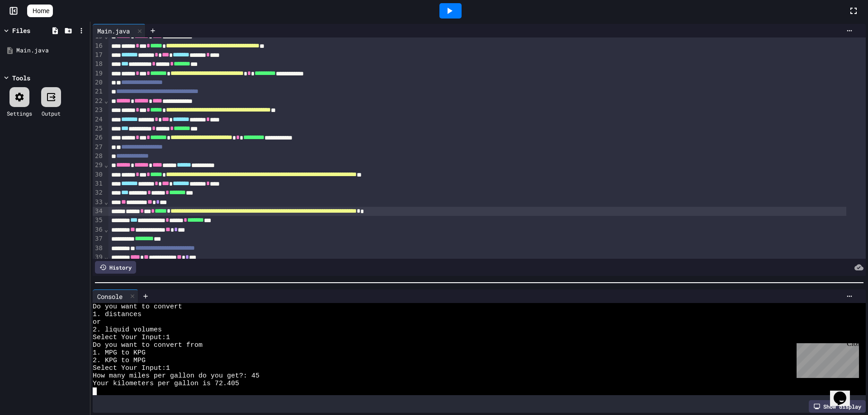 This screenshot has width=868, height=415. What do you see at coordinates (98, 165) in the screenshot?
I see `div: 29` at bounding box center [98, 165].